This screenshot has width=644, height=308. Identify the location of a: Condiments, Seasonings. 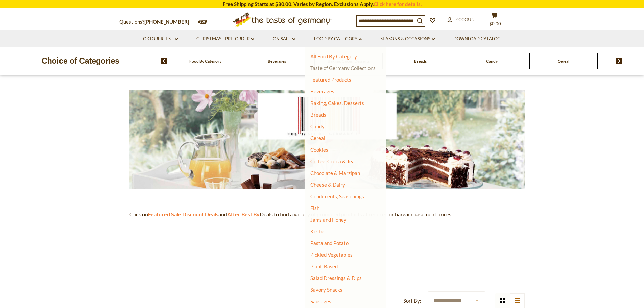
(337, 196).